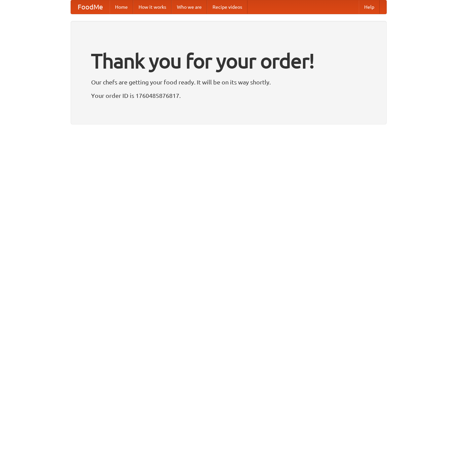 The image size is (457, 476). I want to click on a: Who we are, so click(189, 7).